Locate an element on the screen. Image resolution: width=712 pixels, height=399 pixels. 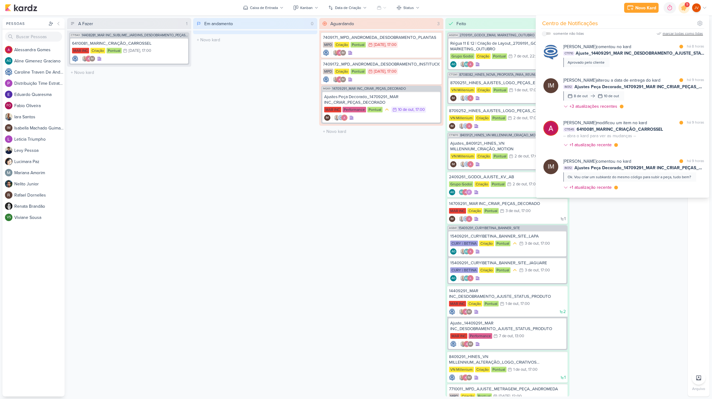
span: 14408281_MAR INC_SUBLIME_JARDINS_DESDOBRAMENTO_PEÇAS_META_ADS is located at coordinates (135, 35).